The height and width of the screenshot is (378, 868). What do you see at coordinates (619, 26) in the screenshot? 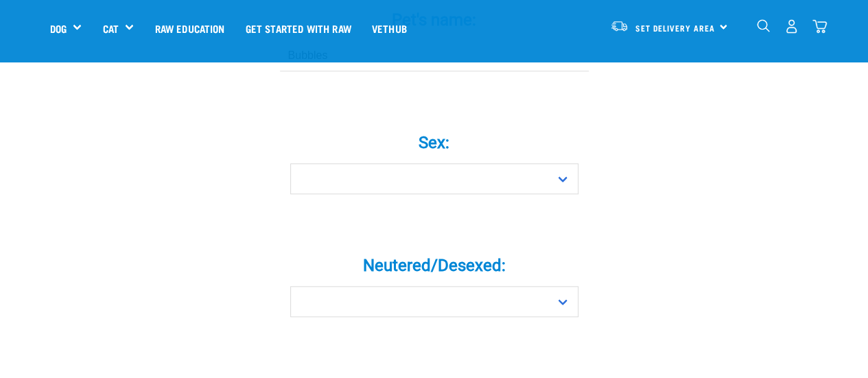
I see `img: van-moving.png` at bounding box center [619, 26].